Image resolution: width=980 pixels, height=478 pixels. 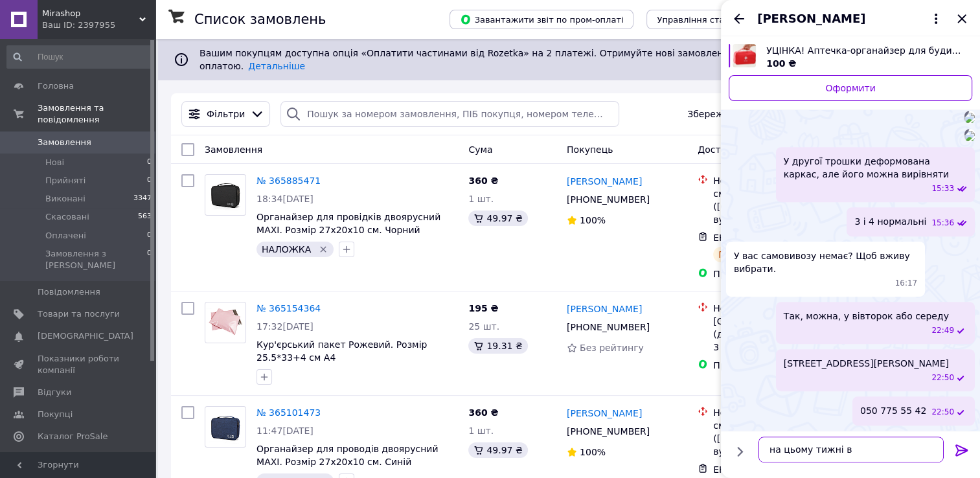 What do you see at coordinates (779, 274) in the screenshot?
I see `div: Пром-оплата` at bounding box center [779, 274].